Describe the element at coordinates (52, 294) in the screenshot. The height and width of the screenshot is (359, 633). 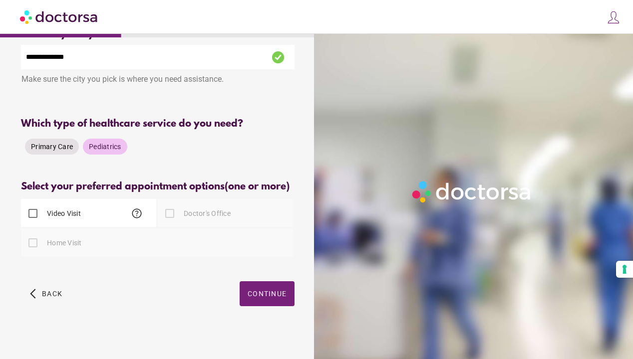
I see `span: Back` at that location.